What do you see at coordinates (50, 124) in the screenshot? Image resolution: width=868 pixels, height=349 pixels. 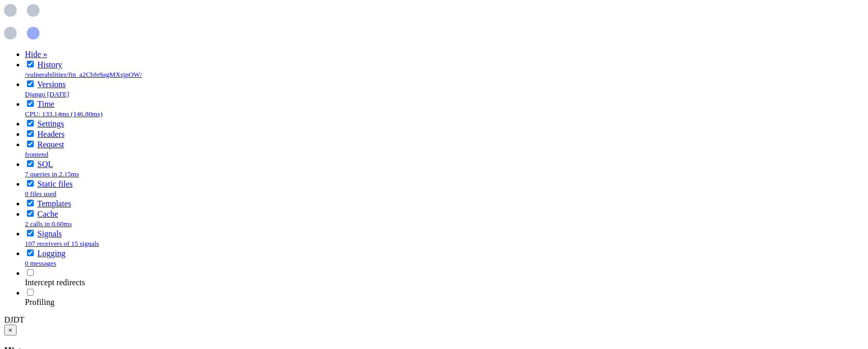 I see `a: Settings` at bounding box center [50, 124].